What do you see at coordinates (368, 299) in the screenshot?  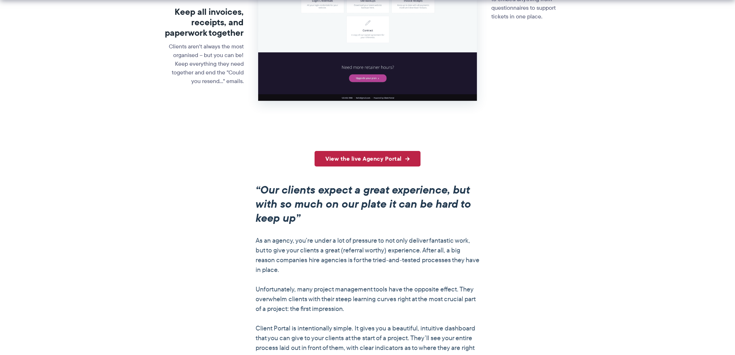 I see `p: Unfortunately, many project management tools have the opposite effect. They overwhelm clients wit...` at bounding box center [368, 299].